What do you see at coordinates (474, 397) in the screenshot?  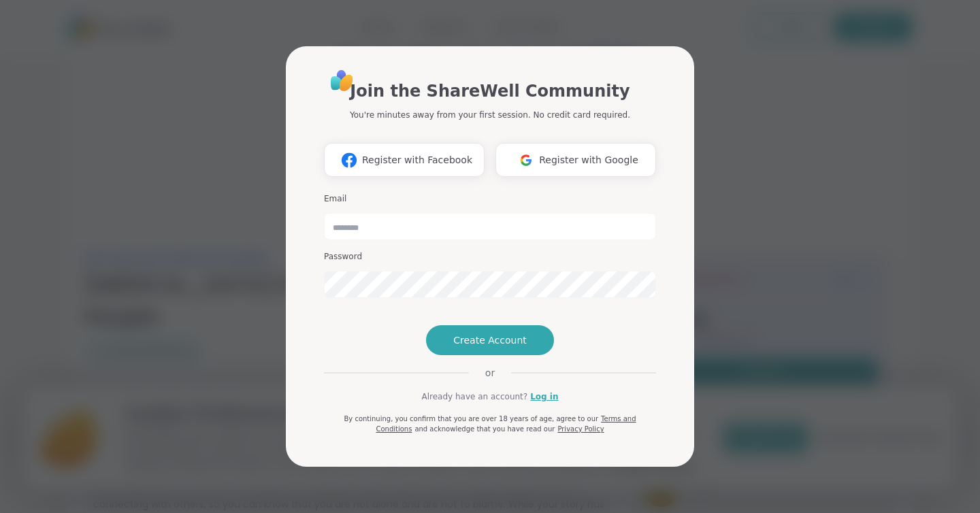 I see `span: Already have an account?` at bounding box center [474, 397].